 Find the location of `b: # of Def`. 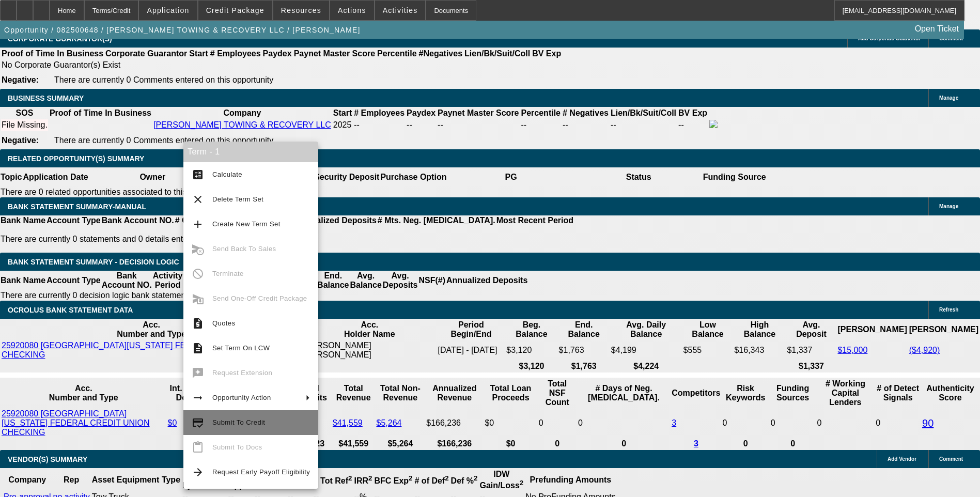

b: # of Def is located at coordinates (432, 480).